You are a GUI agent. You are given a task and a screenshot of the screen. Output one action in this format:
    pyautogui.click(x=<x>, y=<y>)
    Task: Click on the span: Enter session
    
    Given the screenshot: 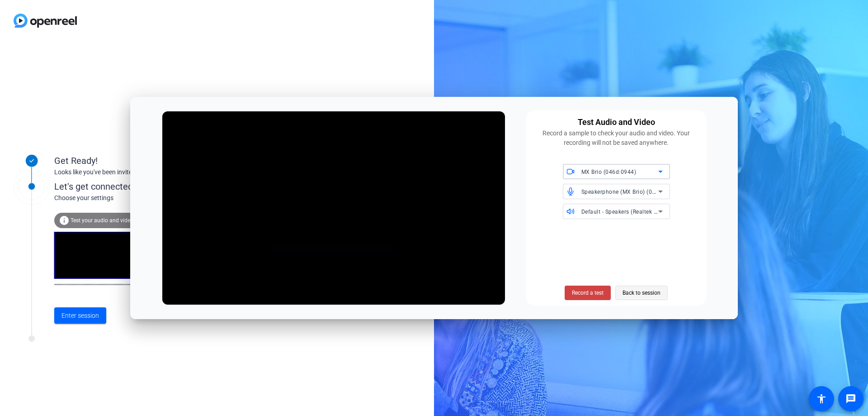 What is the action you would take?
    pyautogui.click(x=80, y=316)
    